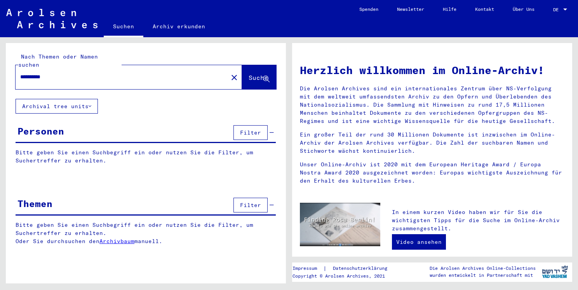 The image size is (578, 290). Describe the element at coordinates (57, 106) in the screenshot. I see `button: Archival tree units` at that location.